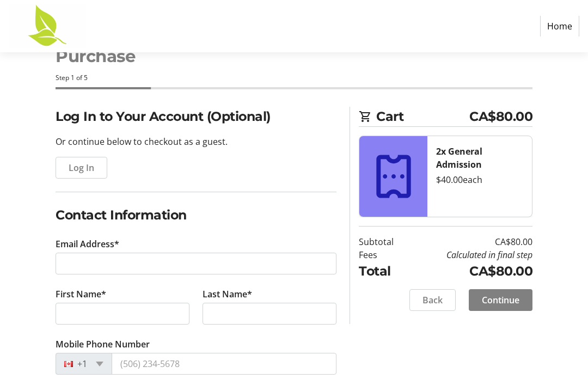 Image resolution: width=588 pixels, height=385 pixels. Describe the element at coordinates (500, 300) in the screenshot. I see `span: Continue` at that location.